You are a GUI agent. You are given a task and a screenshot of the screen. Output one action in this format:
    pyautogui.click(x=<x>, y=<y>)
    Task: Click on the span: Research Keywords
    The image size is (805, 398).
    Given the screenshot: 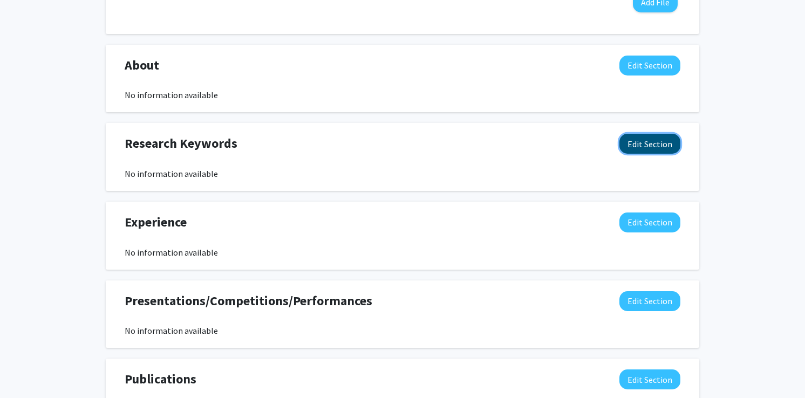 What is the action you would take?
    pyautogui.click(x=181, y=143)
    